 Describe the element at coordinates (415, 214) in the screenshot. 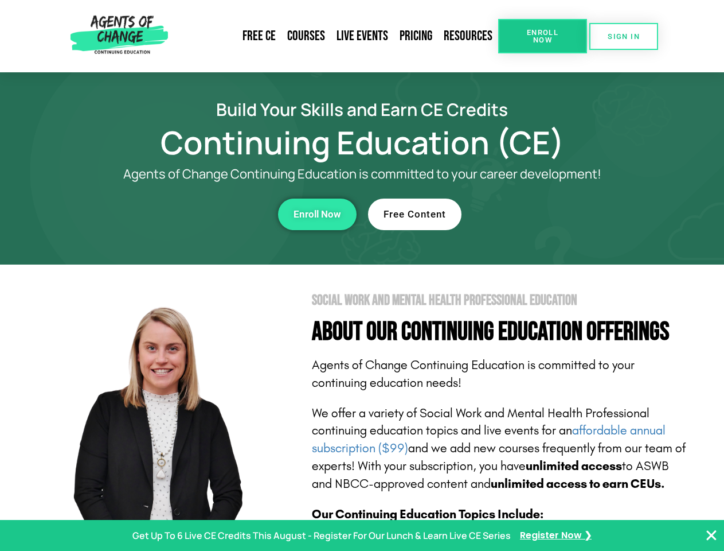

I see `span: Free Content` at that location.